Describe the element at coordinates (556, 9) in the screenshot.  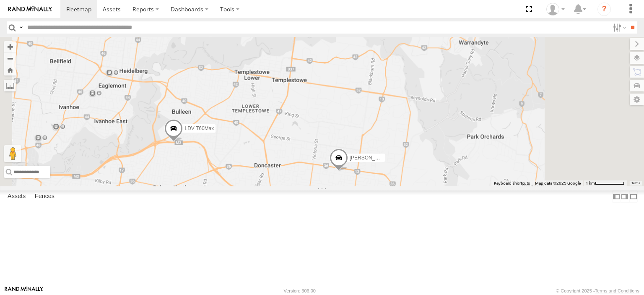
I see `div: Shaun Desmond` at that location.